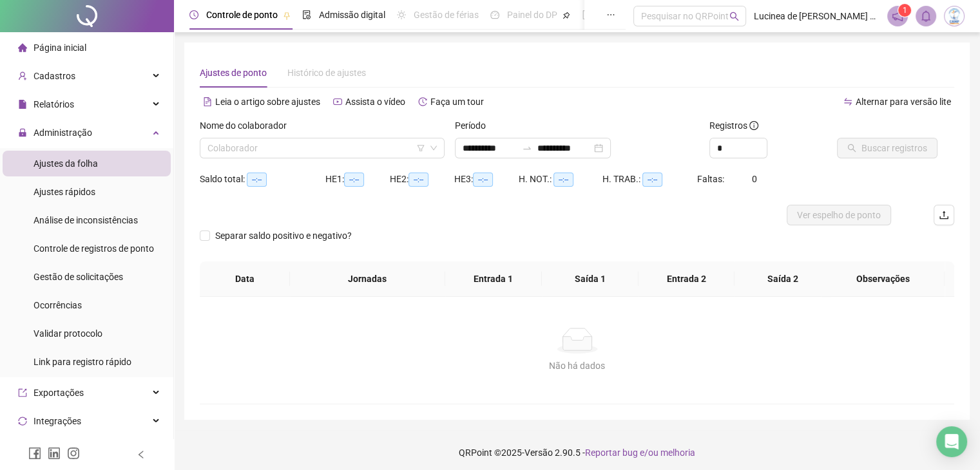  What do you see at coordinates (944, 215) in the screenshot?
I see `span: upload` at bounding box center [944, 215].